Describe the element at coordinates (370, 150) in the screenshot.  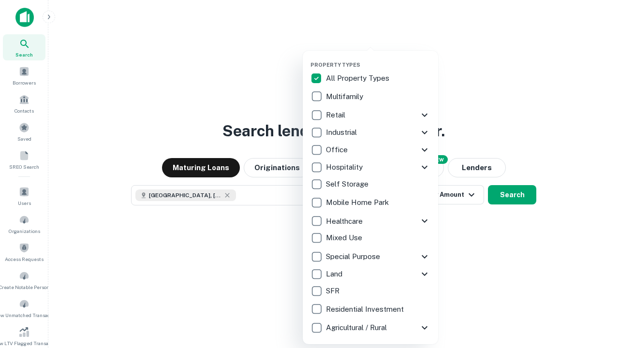
I see `div: Office` at that location.